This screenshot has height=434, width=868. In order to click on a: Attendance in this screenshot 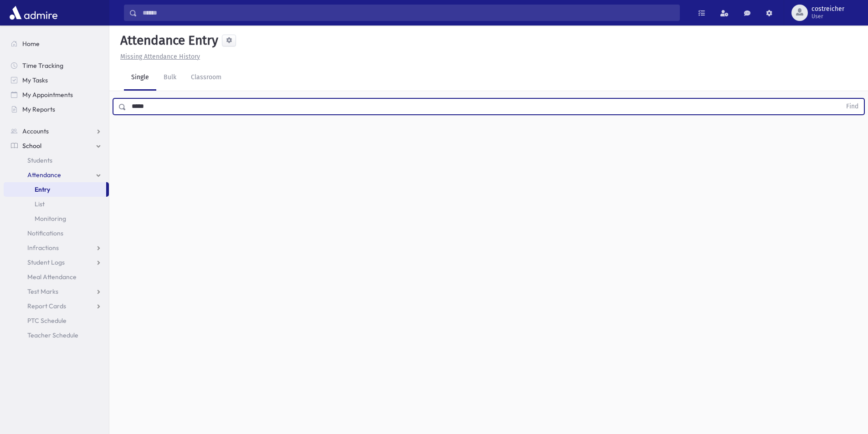, I will do `click(56, 175)`.